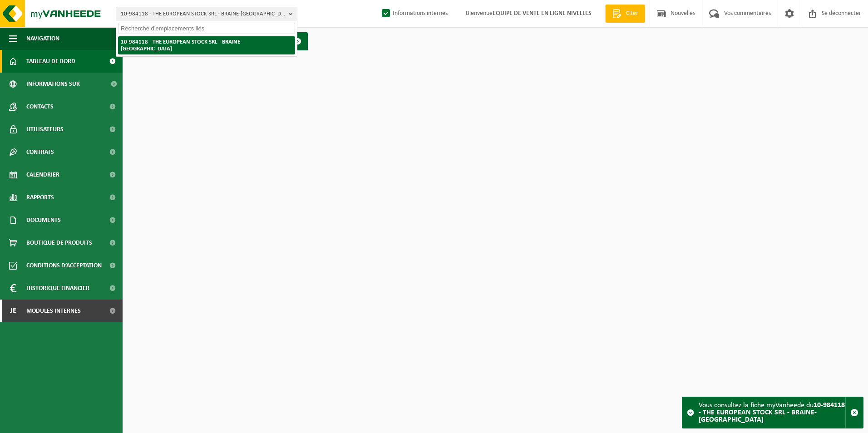 The width and height of the screenshot is (868, 433). I want to click on span: Modules internes, so click(53, 311).